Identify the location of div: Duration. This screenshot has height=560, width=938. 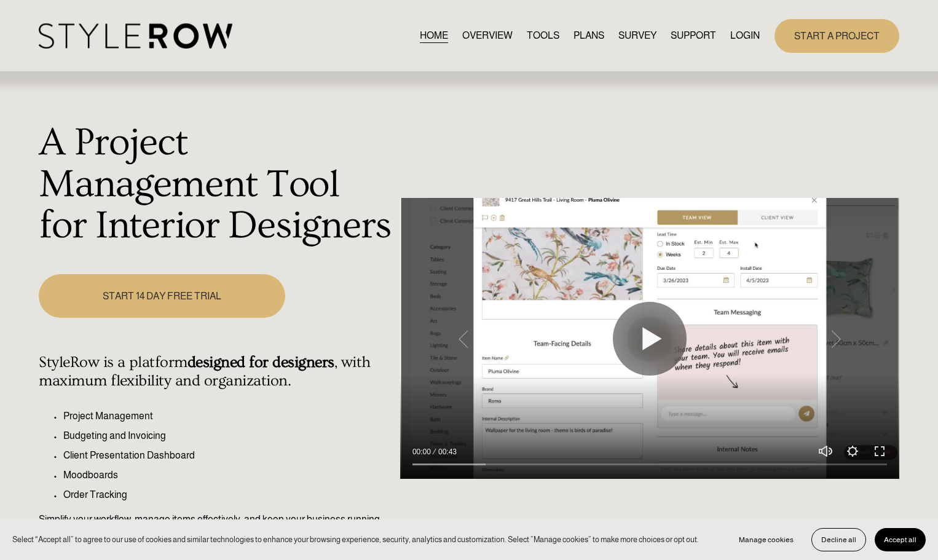
(447, 452).